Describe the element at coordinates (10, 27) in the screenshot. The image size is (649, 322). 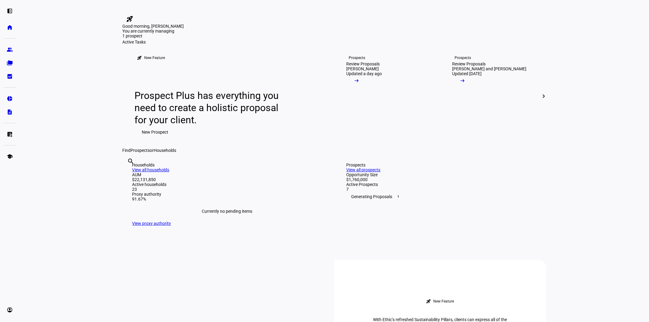
I see `a: home` at that location.